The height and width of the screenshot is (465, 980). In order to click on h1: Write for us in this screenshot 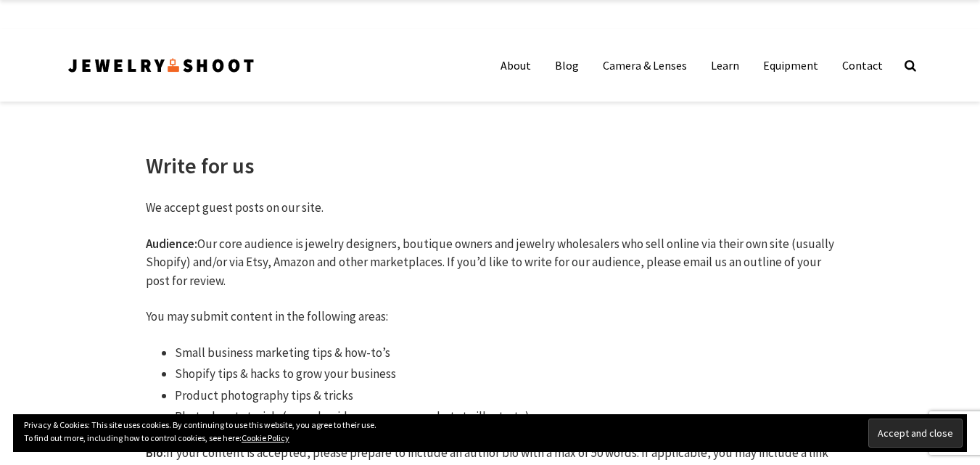, I will do `click(490, 166)`.